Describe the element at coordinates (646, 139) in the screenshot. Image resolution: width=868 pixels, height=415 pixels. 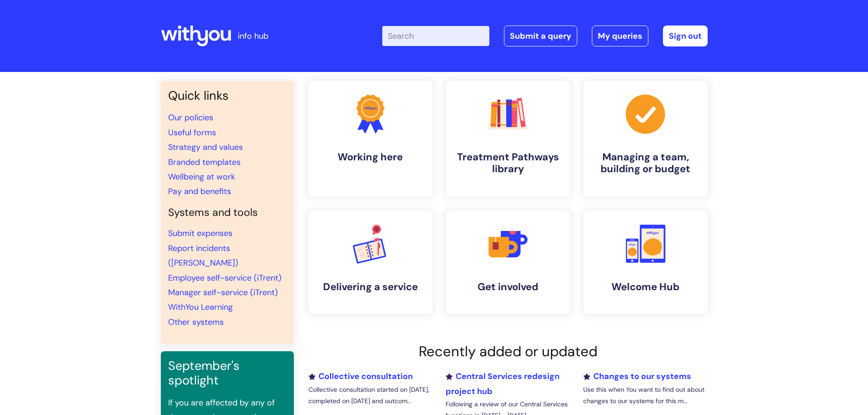
I see `a: Managing a team, building or budget` at that location.